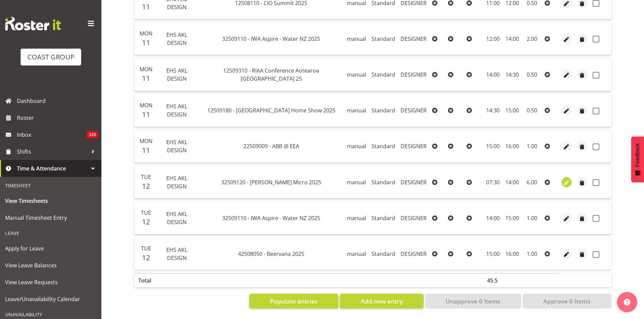 Image resolution: width=644 pixels, height=319 pixels. Describe the element at coordinates (51, 282) in the screenshot. I see `span: View Leave Requests` at that location.